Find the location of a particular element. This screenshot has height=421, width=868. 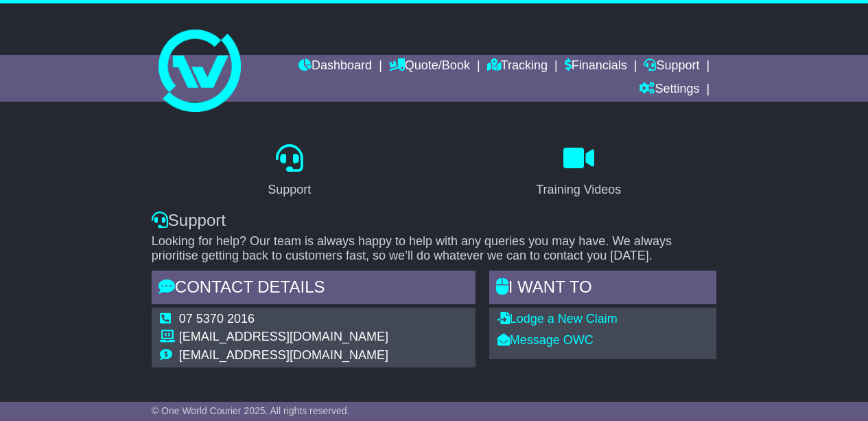

a: Quote/Book is located at coordinates (430, 67).